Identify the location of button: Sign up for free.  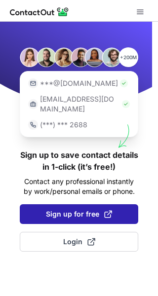
(79, 214).